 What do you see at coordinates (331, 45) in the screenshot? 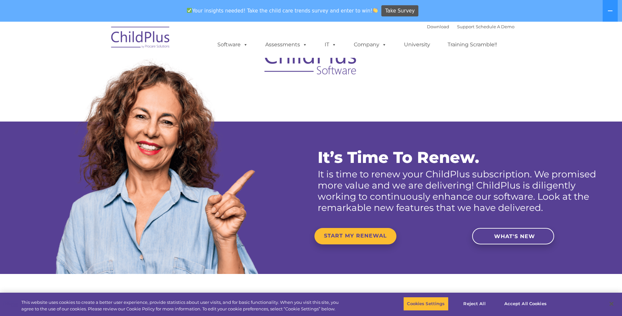
I see `a: IT` at bounding box center [331, 45].